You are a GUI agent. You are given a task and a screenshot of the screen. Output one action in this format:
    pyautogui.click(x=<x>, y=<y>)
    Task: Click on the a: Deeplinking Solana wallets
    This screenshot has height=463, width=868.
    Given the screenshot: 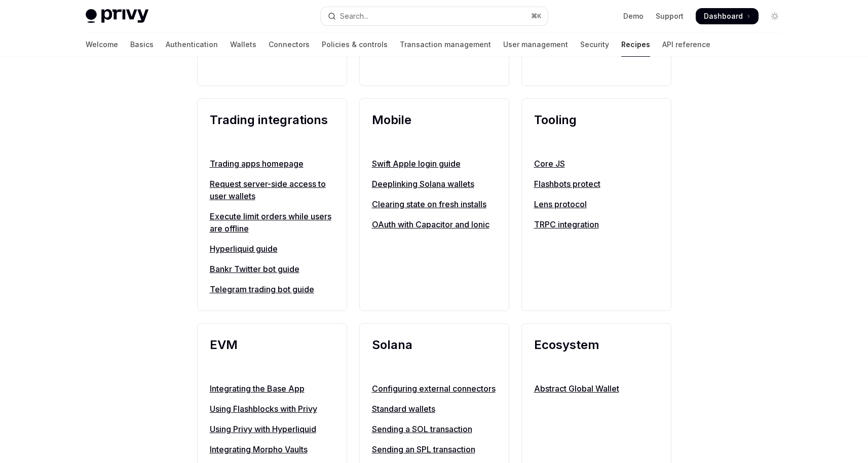 What is the action you would take?
    pyautogui.click(x=434, y=183)
    